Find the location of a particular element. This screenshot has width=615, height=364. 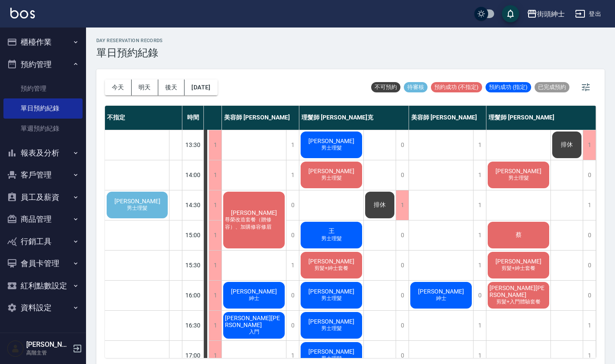

span: 王 is located at coordinates (331, 231).